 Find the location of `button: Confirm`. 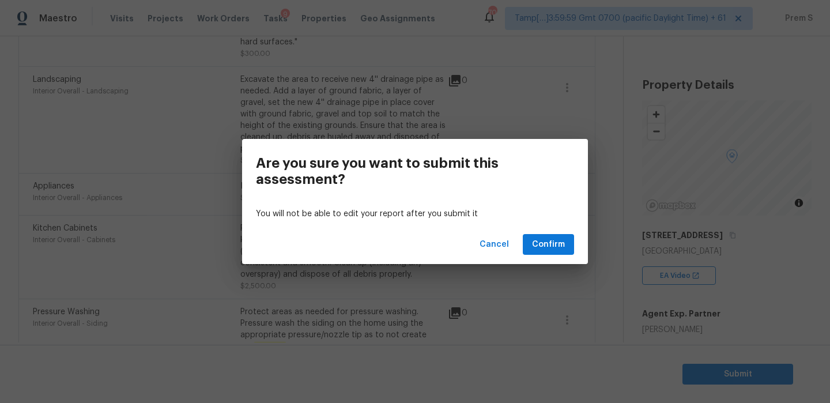

button: Confirm is located at coordinates (548, 244).